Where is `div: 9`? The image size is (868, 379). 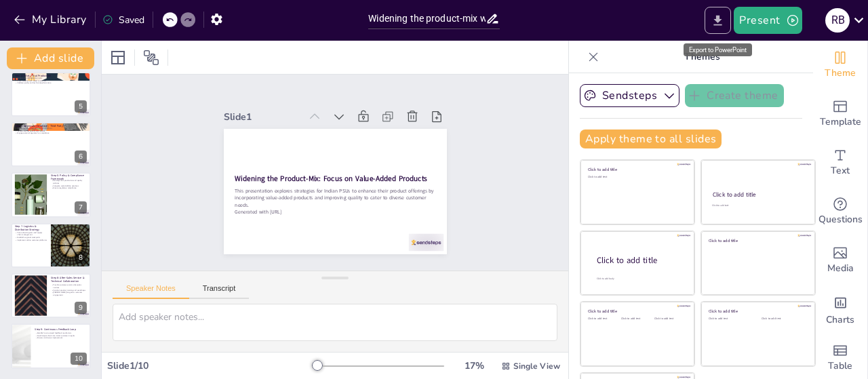
div: 9 is located at coordinates (81, 308).